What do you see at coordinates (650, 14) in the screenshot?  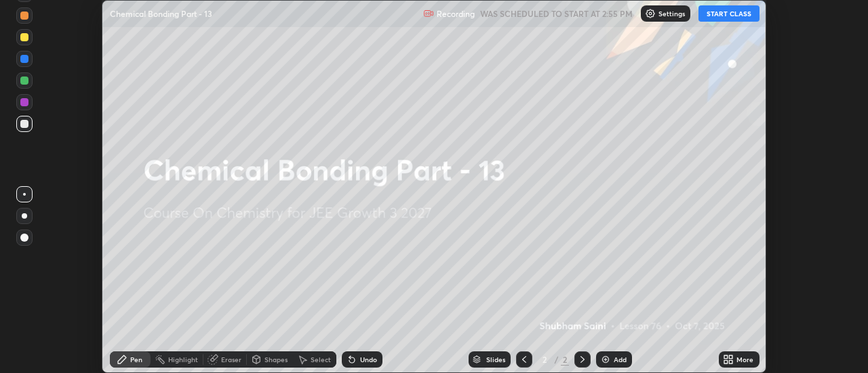 I see `img: class-settings-icons` at bounding box center [650, 14].